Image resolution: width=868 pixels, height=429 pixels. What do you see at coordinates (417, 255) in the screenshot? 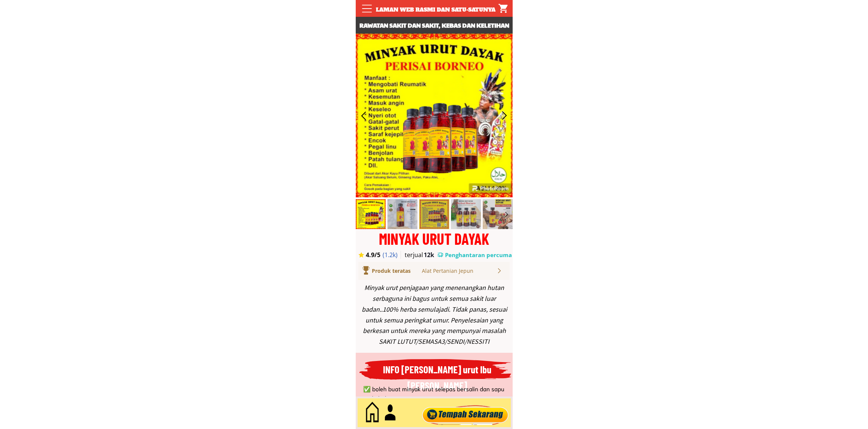
I see `h3: terjual` at bounding box center [417, 255].